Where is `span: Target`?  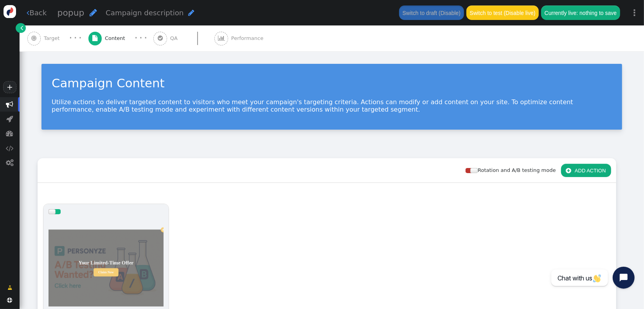 span: Target is located at coordinates (53, 38).